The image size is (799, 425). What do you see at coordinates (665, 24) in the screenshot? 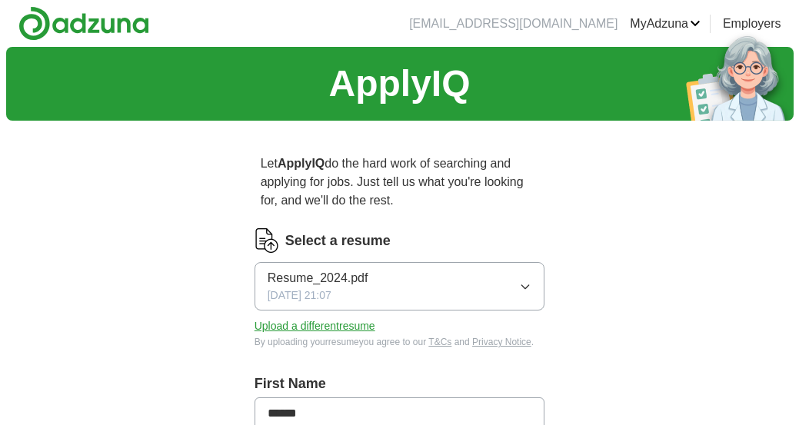
I see `a: MyAdzuna` at bounding box center [665, 24].